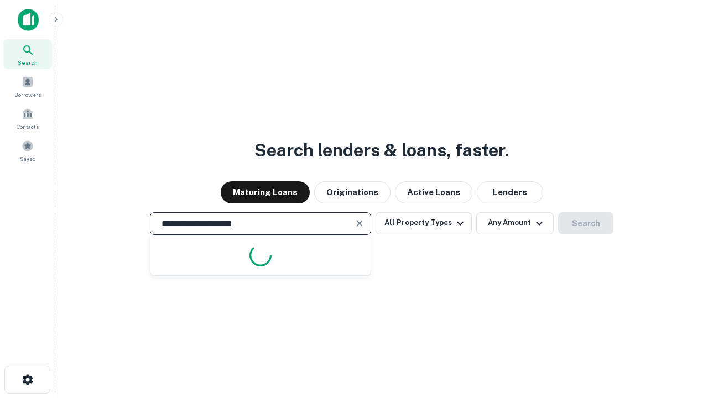 This screenshot has height=398, width=708. Describe the element at coordinates (28, 127) in the screenshot. I see `span: Contacts` at that location.